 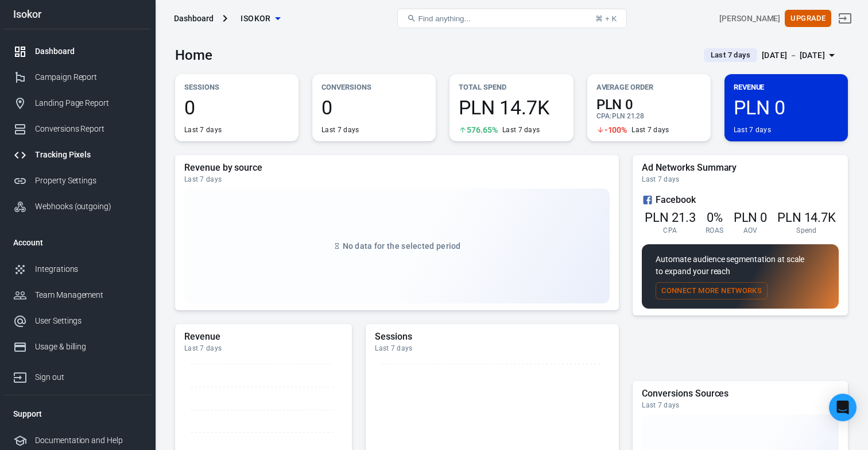 What do you see at coordinates (444, 19) in the screenshot?
I see `span: Find anything...` at bounding box center [444, 19].